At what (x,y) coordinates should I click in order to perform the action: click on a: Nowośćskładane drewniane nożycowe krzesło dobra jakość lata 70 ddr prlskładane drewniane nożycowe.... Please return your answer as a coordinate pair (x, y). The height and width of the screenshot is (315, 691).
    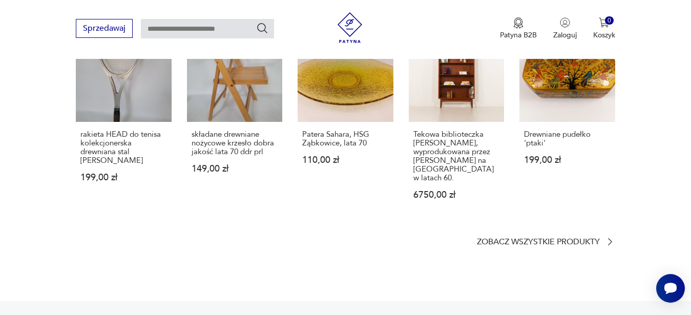
    Looking at the image, I should click on (235, 123).